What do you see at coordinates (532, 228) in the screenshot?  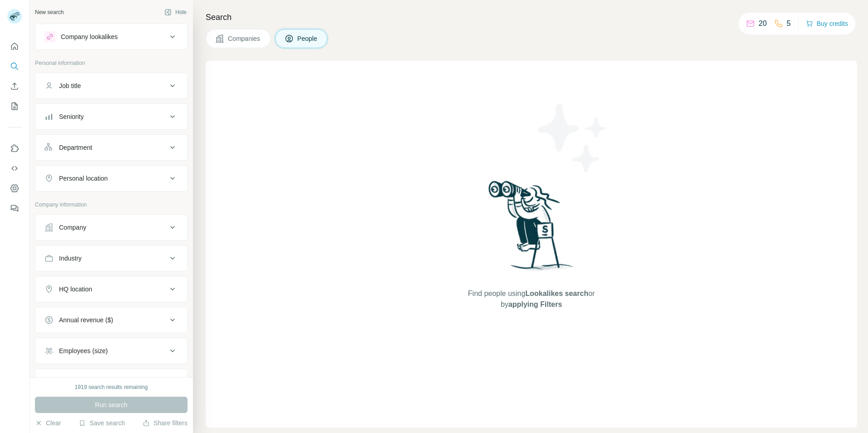 I see `img: Surfe Illustration - Woman searching with binoculars` at bounding box center [532, 228].